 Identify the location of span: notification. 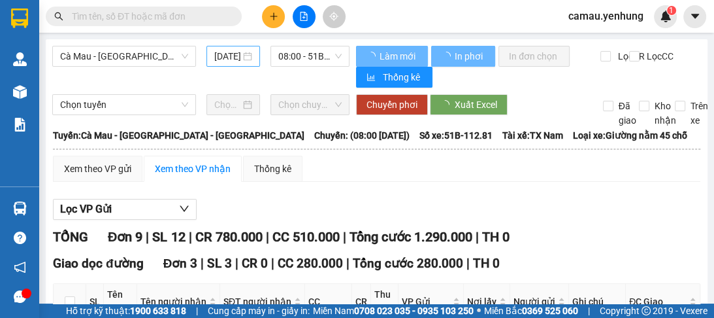
(20, 267).